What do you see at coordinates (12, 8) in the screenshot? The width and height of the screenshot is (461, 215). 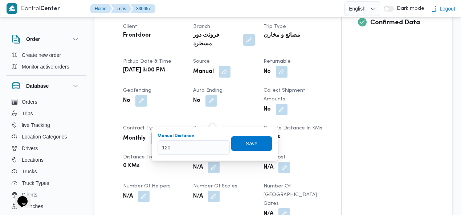 I see `img: X8yXhbKr1z7QwAAAABJRU5ErkJggg==` at bounding box center [12, 8].